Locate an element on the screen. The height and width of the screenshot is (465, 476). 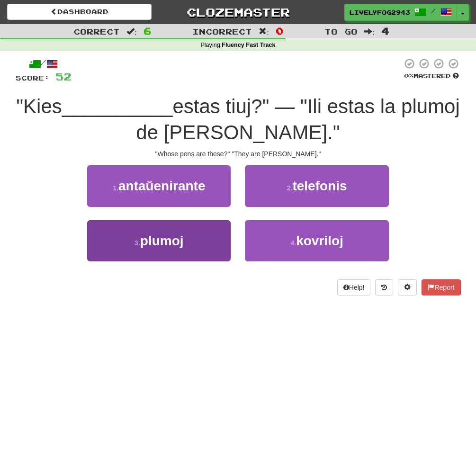
span: Correct is located at coordinates (97, 31).